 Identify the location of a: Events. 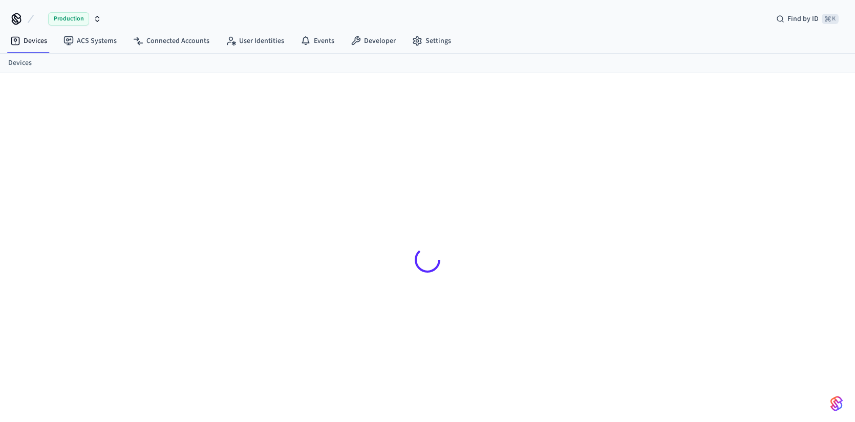
(317, 41).